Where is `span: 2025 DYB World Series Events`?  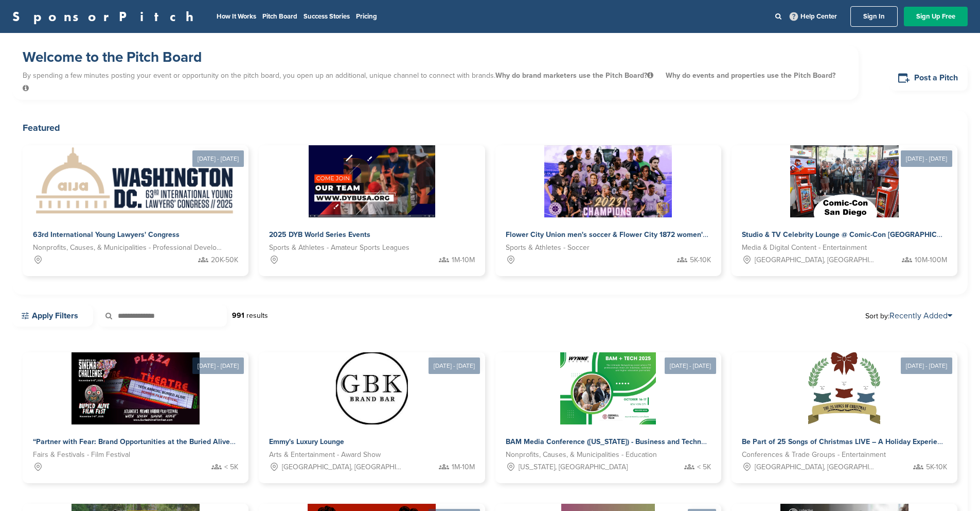 span: 2025 DYB World Series Events is located at coordinates (320, 235).